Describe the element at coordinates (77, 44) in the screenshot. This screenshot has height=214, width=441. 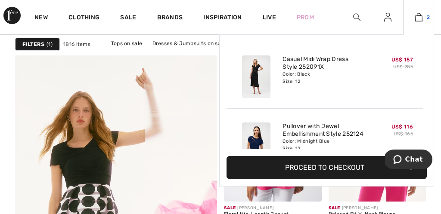
I see `span: 1816 items` at that location.